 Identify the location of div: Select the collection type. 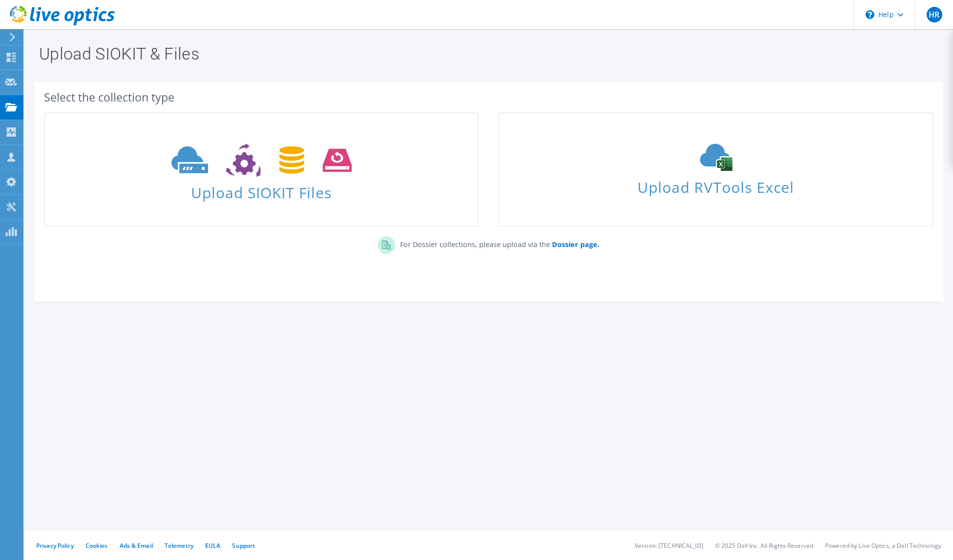
(488, 97).